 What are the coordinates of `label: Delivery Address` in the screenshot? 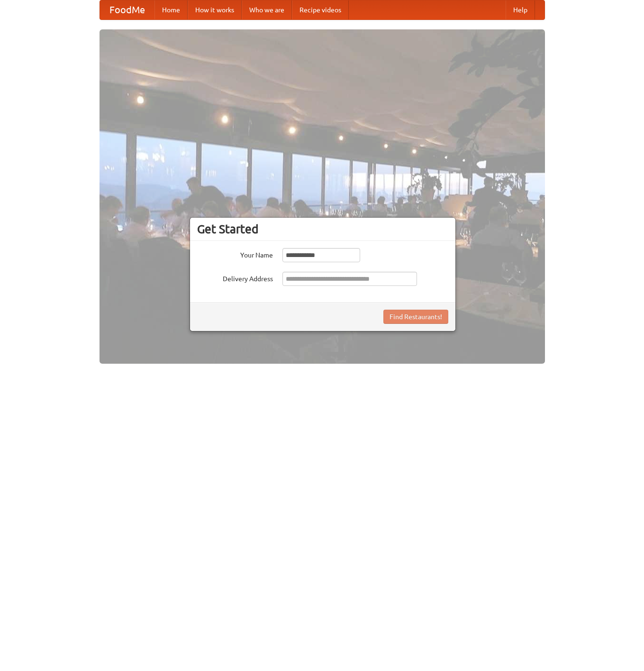 It's located at (235, 278).